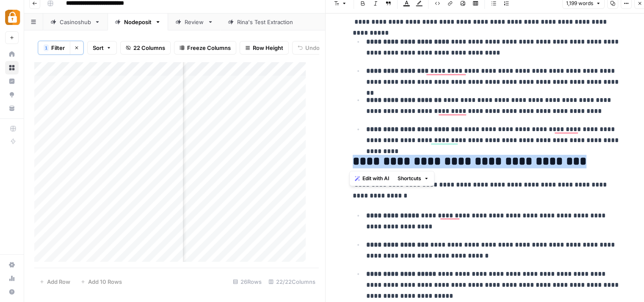 This screenshot has height=302, width=644. Describe the element at coordinates (54, 48) in the screenshot. I see `button: 1Filter` at that location.